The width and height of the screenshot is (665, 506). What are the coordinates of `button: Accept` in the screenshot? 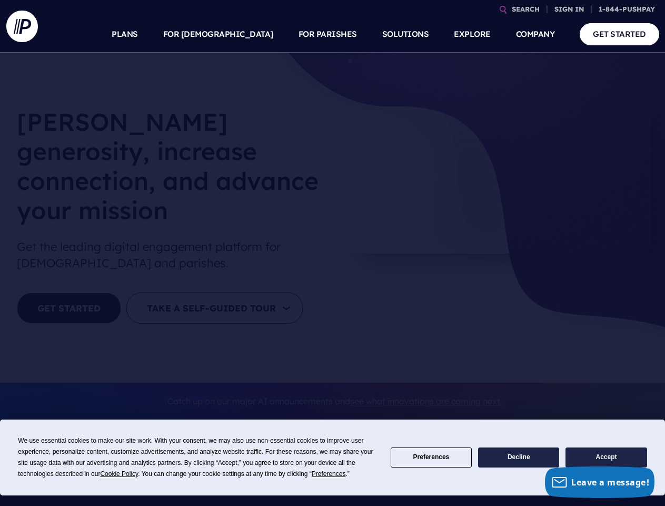 It's located at (606, 457).